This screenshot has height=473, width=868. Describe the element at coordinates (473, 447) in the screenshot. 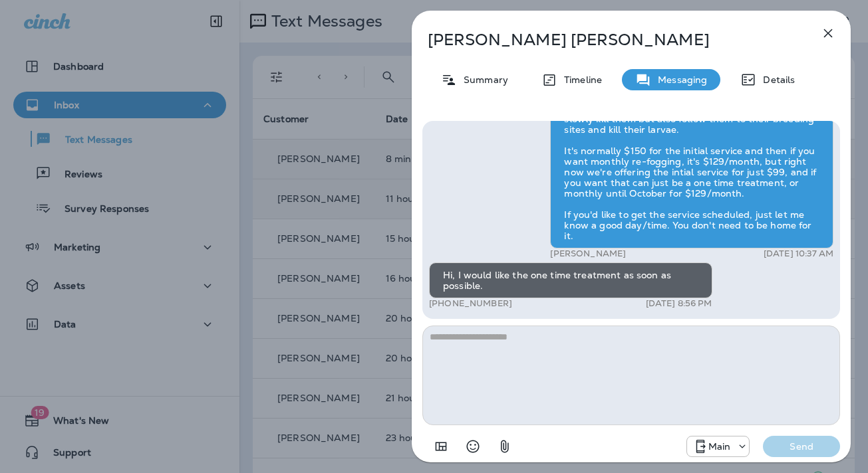

I see `button: Select an emoji` at that location.